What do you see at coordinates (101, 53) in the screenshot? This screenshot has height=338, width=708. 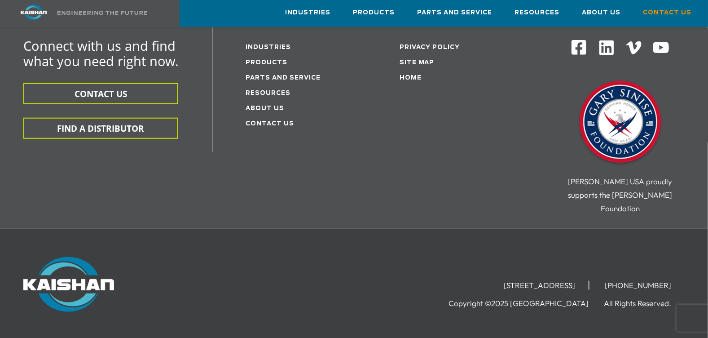 I see `span: Connect with us and find what you need right now.` at bounding box center [101, 53].